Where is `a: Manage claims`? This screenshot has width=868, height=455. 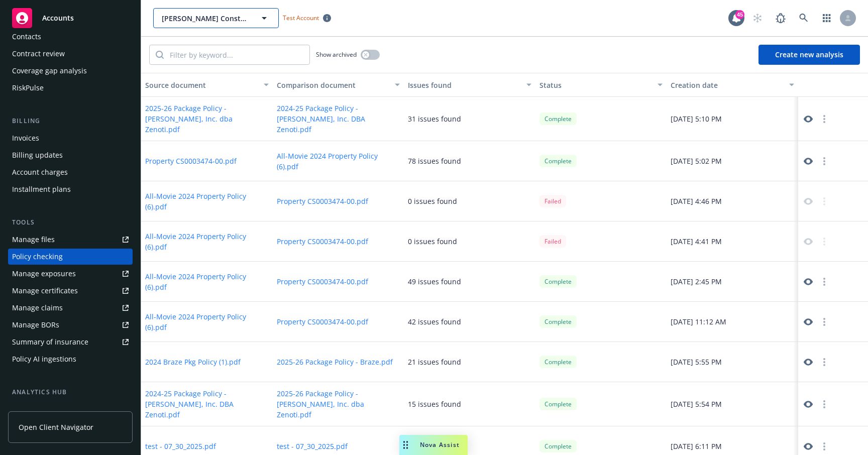 a: Manage claims is located at coordinates (70, 308).